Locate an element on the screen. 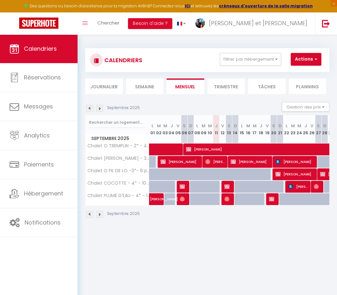 The width and height of the screenshot is (337, 295). th: 16 is located at coordinates (248, 129).